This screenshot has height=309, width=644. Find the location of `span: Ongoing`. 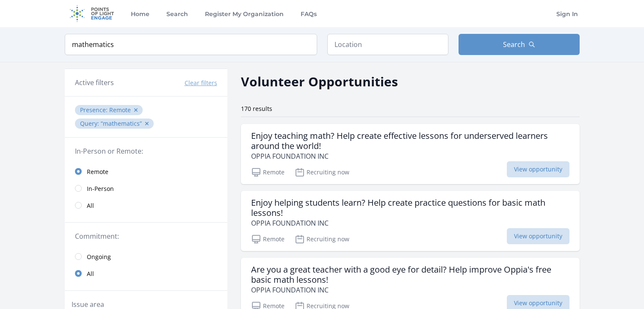

span: Ongoing is located at coordinates (99, 257).